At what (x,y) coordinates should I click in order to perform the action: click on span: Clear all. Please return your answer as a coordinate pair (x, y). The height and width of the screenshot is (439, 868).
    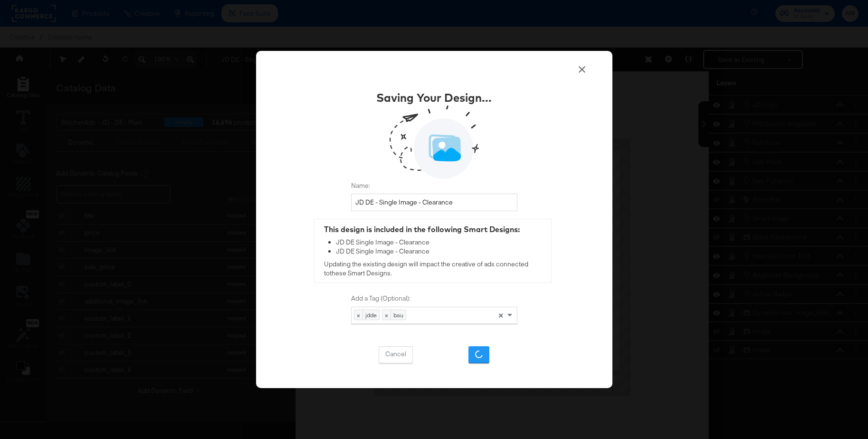
    Looking at the image, I should click on (501, 315).